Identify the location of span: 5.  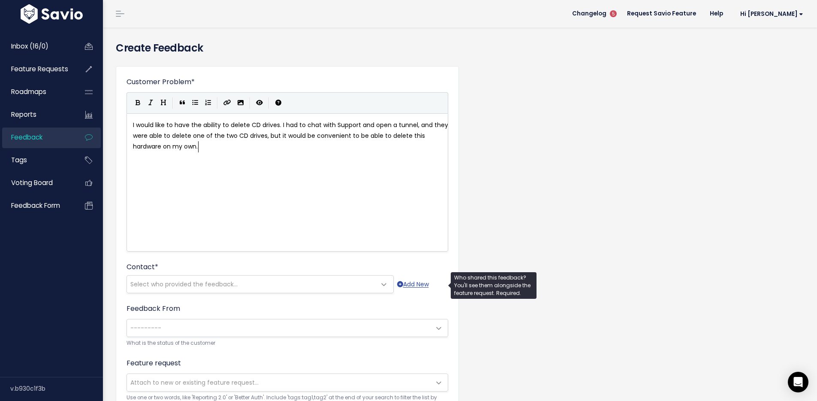
(614, 14).